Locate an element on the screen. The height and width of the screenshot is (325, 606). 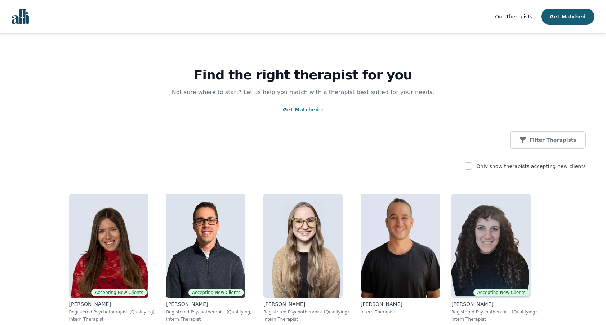
h1: Find the right therapist for you is located at coordinates (303, 75).